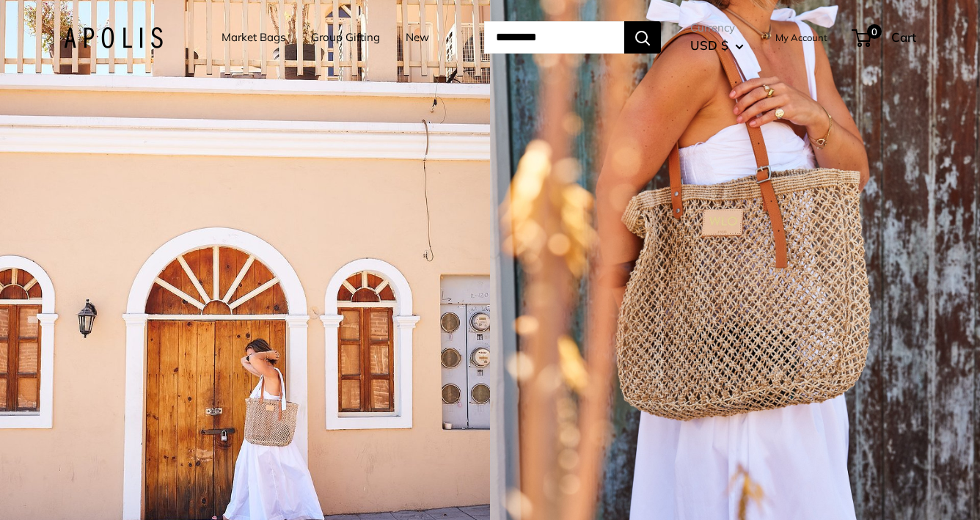 This screenshot has width=980, height=520. Describe the element at coordinates (884, 38) in the screenshot. I see `a: 0 Cart` at that location.